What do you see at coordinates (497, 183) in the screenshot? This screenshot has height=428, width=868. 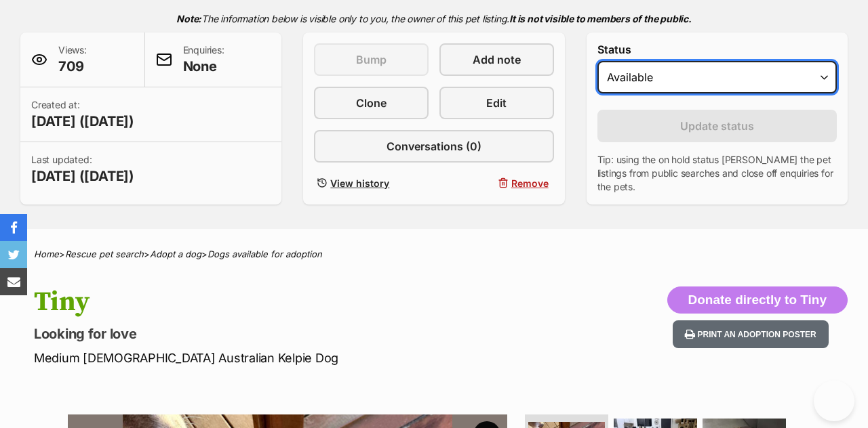 I see `button: Remove` at bounding box center [497, 183].